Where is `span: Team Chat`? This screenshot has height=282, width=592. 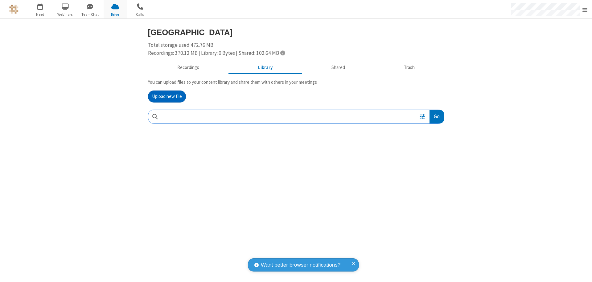 span: Team Chat is located at coordinates (90, 14).